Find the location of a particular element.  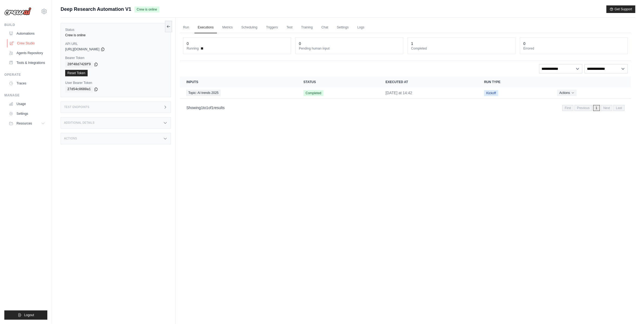

dt: Errored is located at coordinates (574, 48).